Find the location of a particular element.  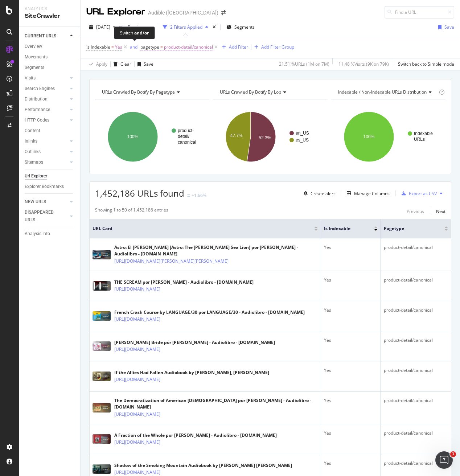

a: HTTP Codes is located at coordinates (46, 120).